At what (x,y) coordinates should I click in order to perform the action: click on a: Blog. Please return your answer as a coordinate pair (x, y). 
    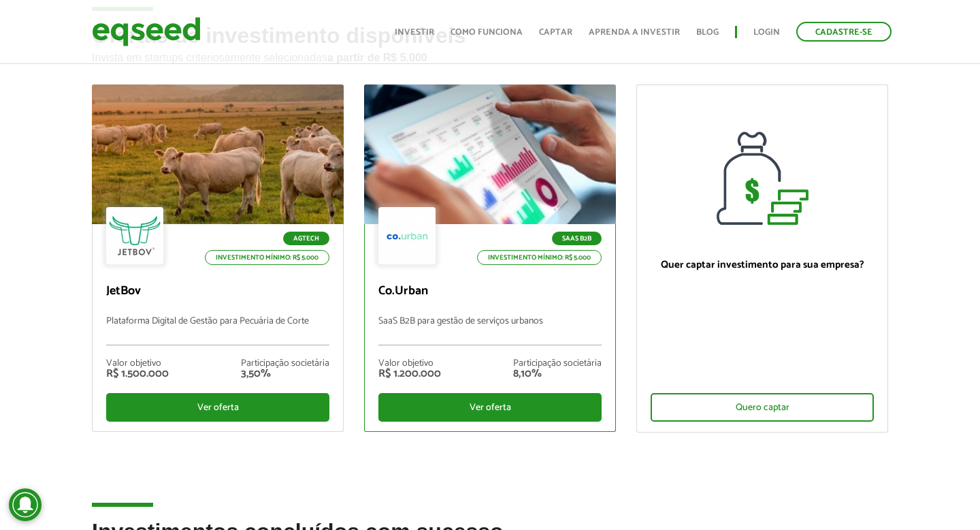
    Looking at the image, I should click on (707, 32).